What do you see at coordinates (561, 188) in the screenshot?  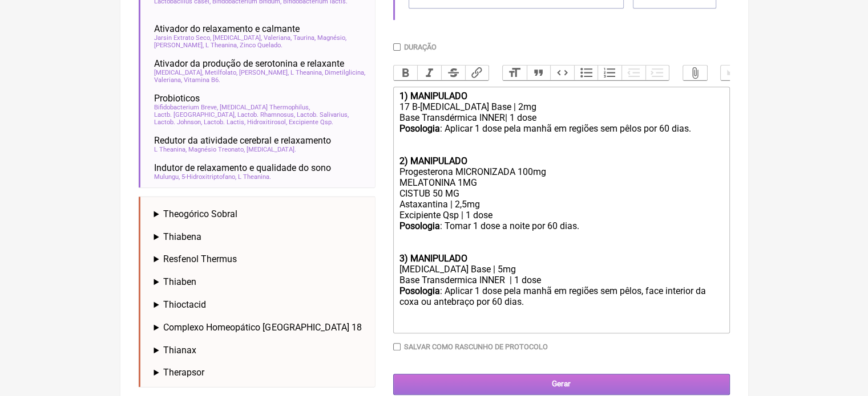 I see `div: Progesterona MICRONIZADA 100mg MELATONINA 1MG CISTUB 50 MG Astaxantina | 2,5mg` at bounding box center [561, 188].